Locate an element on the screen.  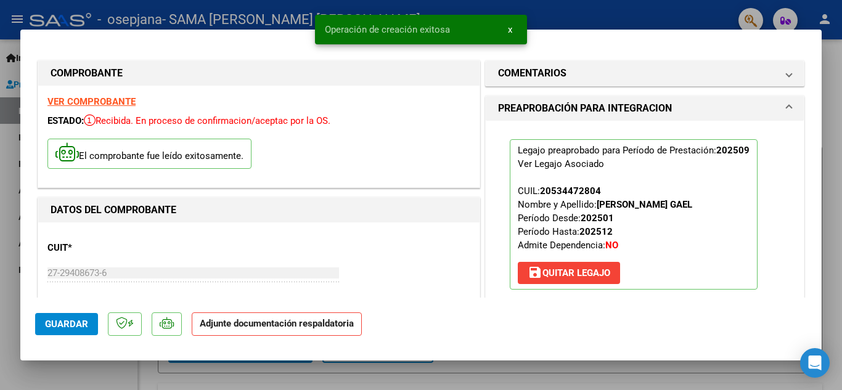
div: Ver Legajo Asociado is located at coordinates (561, 164).